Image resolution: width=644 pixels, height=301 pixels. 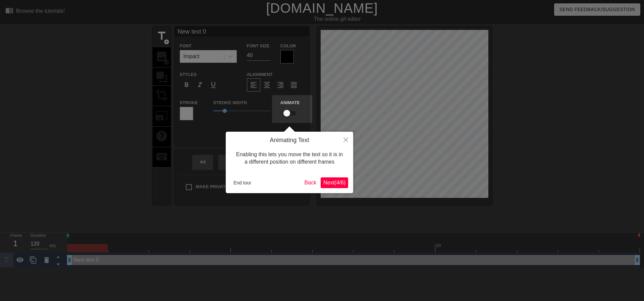 What do you see at coordinates (242, 182) in the screenshot?
I see `button: End tour` at bounding box center [242, 182].